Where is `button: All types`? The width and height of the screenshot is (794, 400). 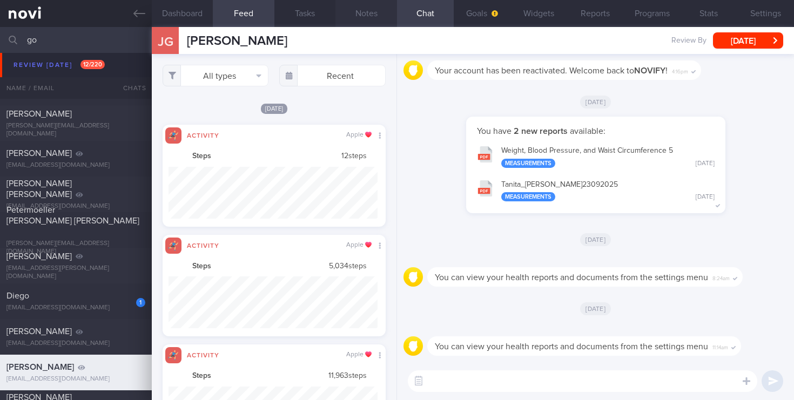 button: All types is located at coordinates (215, 76).